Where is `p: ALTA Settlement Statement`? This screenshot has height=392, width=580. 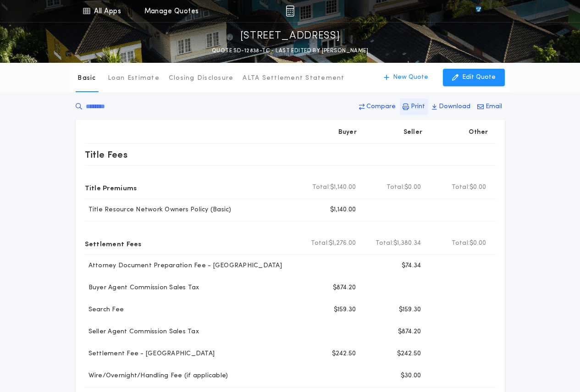 p: ALTA Settlement Statement is located at coordinates (294, 79).